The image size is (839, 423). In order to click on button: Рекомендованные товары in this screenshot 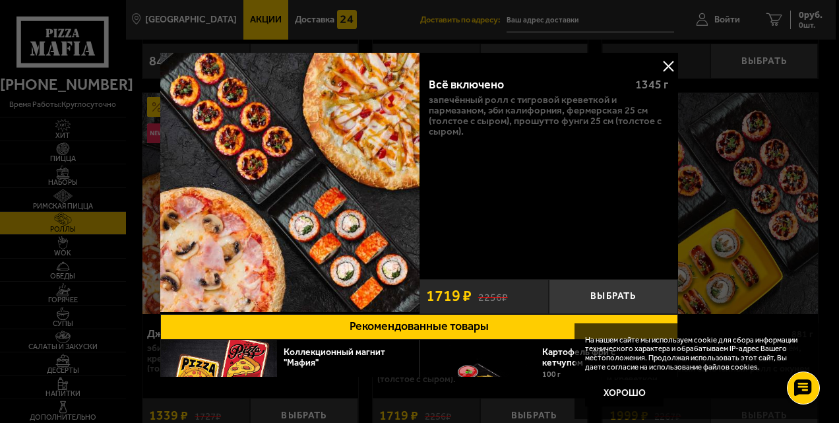, I will do `click(419, 327)`.